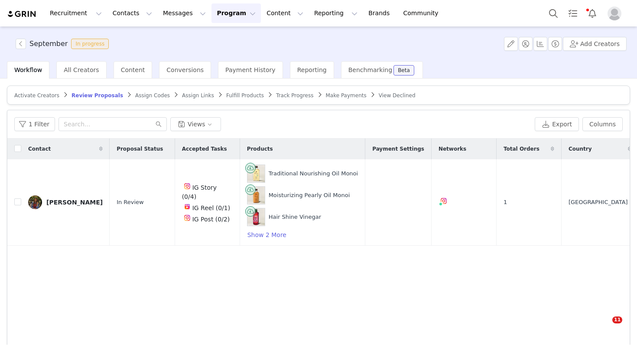 Image resolution: width=637 pixels, height=346 pixels. I want to click on span: Activate Creators, so click(37, 95).